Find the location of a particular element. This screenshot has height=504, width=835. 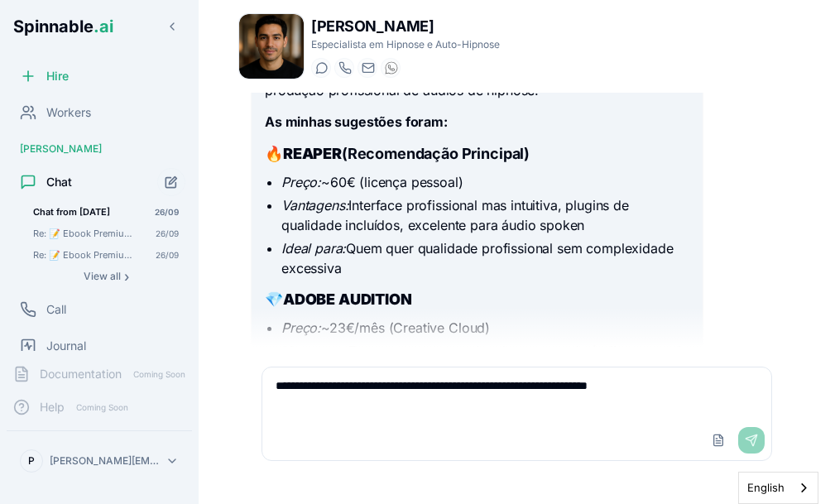

span: Spinnable is located at coordinates (63, 26).